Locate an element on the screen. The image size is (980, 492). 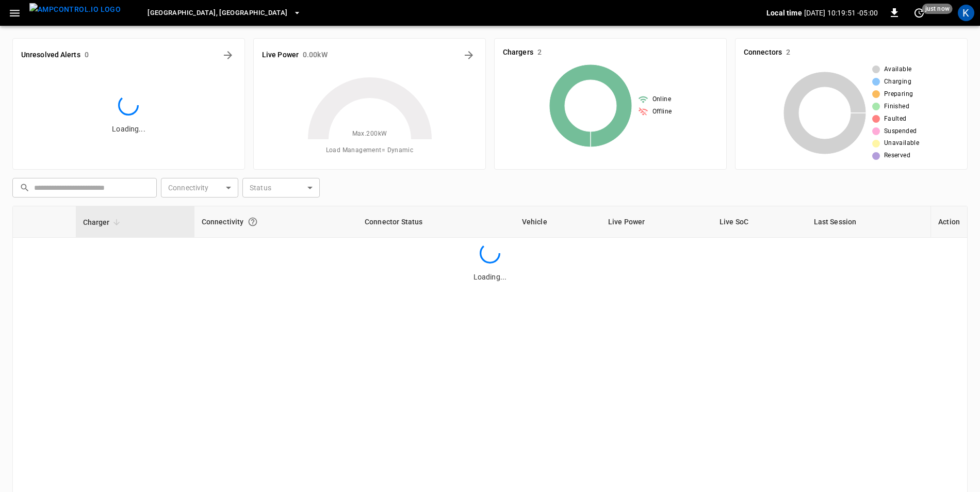
span: Load Management = Dynamic is located at coordinates (370, 150).